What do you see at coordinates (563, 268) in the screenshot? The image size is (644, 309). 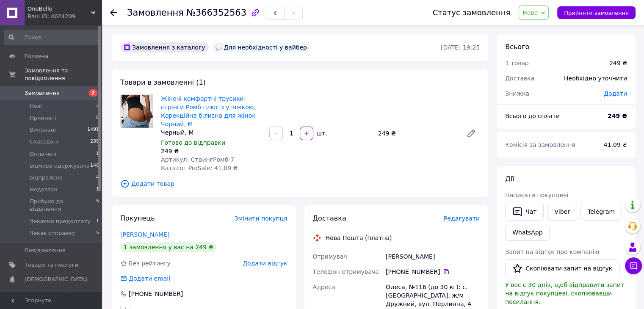 I see `button: Скопіювати запит на відгук` at bounding box center [563, 268].